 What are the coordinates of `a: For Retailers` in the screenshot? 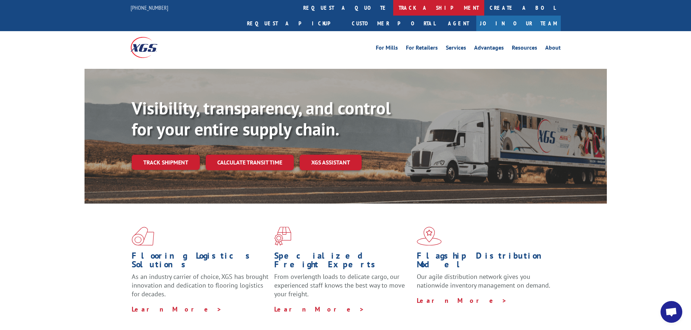 It's located at (422, 49).